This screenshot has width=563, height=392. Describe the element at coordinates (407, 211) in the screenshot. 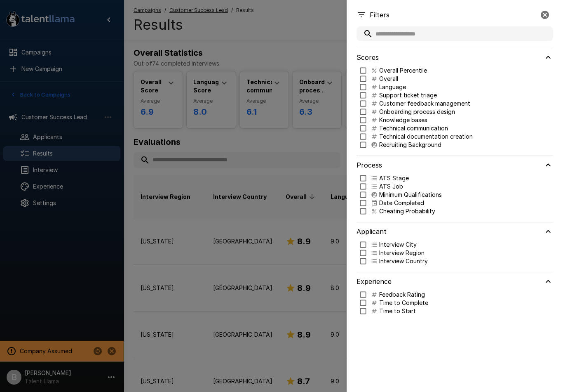

I see `p: Cheating Probability` at that location.